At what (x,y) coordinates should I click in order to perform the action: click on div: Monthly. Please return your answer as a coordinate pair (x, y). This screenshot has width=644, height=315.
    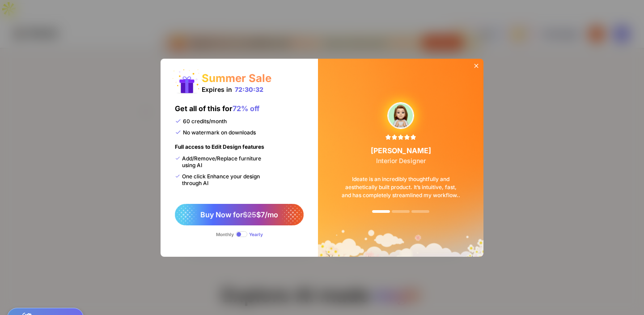
    Looking at the image, I should click on (225, 234).